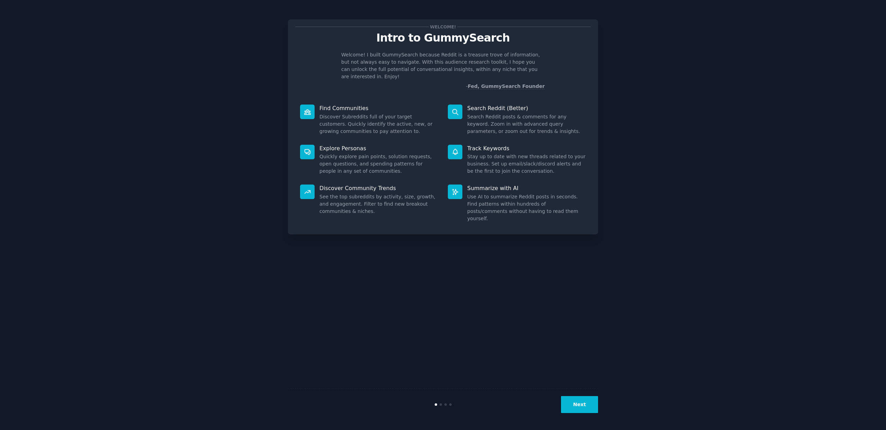 The height and width of the screenshot is (430, 886). I want to click on dd: Use AI to summarize Reddit posts in seconds. Find patterns within hundreds of posts/comments with..., so click(526, 208).